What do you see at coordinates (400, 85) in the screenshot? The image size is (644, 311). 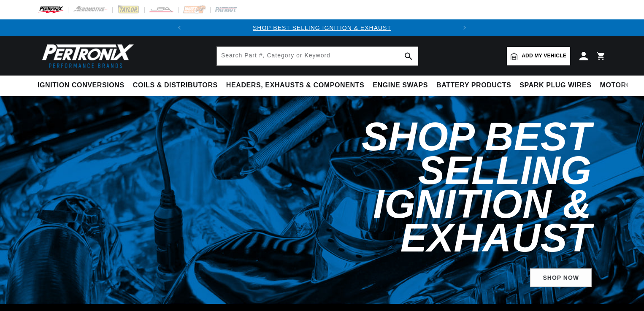 I see `span: Engine Swaps` at bounding box center [400, 85].